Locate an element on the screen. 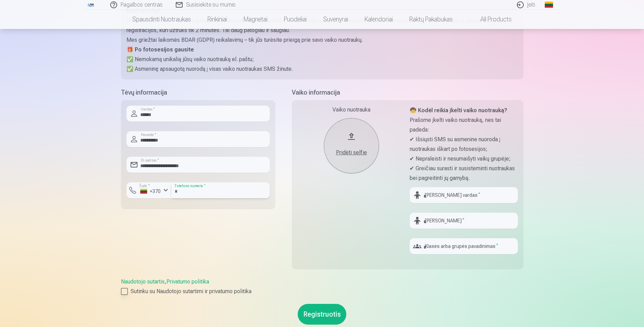 Image resolution: width=644 pixels, height=327 pixels. a: All products is located at coordinates (490, 19).